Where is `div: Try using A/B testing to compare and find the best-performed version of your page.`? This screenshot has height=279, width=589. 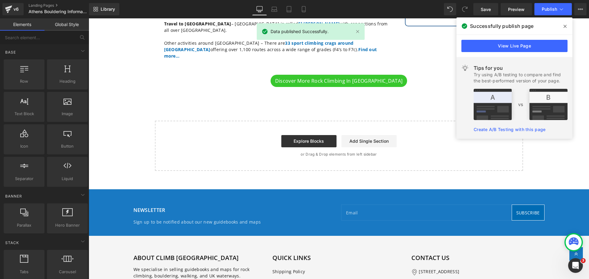
div: Try using A/B testing to compare and find the best-performed version of your page. is located at coordinates (520, 78).